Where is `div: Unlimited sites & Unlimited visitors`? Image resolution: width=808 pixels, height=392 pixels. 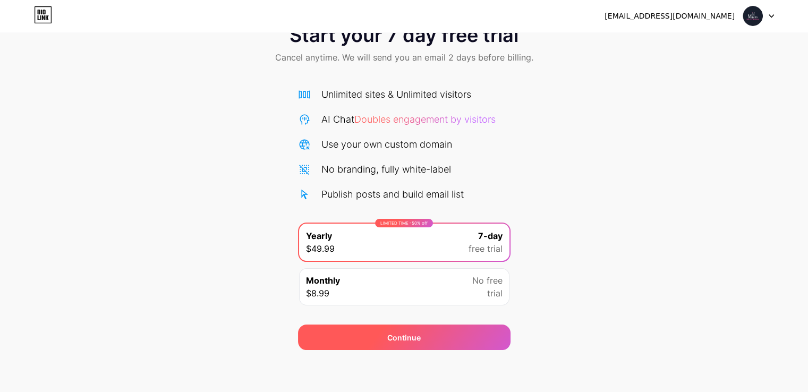
div: Unlimited sites & Unlimited visitors is located at coordinates (396, 94).